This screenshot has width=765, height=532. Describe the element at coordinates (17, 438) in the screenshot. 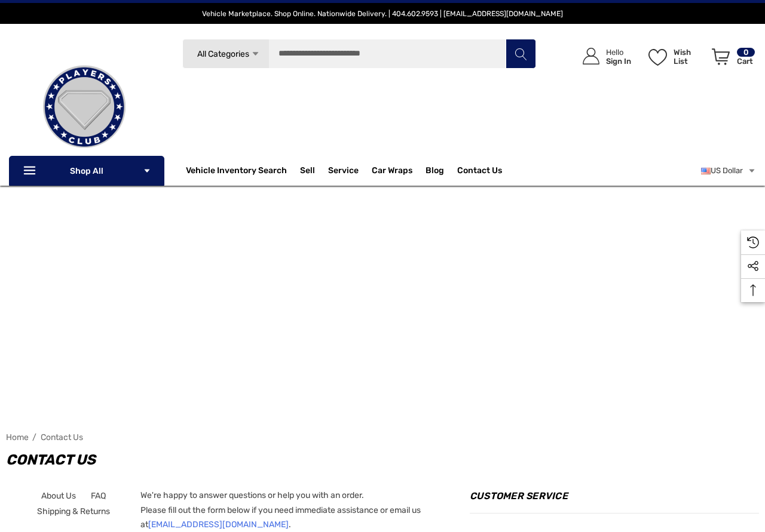

I see `span: Home` at that location.